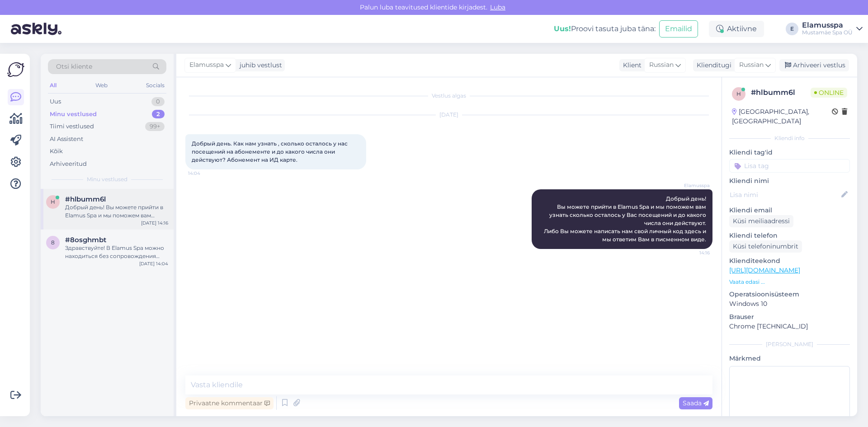 The height and width of the screenshot is (427, 868). I want to click on p: Kliendi telefon, so click(790, 236).